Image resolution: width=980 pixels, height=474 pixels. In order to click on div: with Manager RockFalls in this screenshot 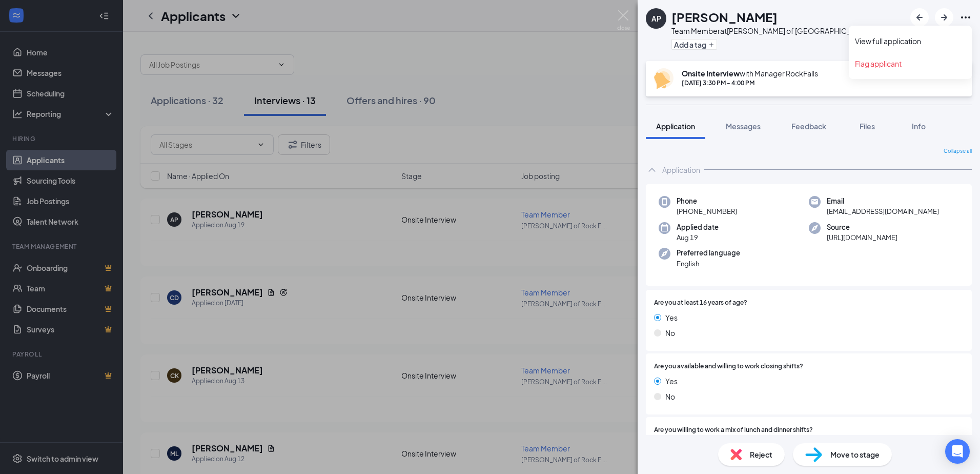, I will do `click(750, 73)`.